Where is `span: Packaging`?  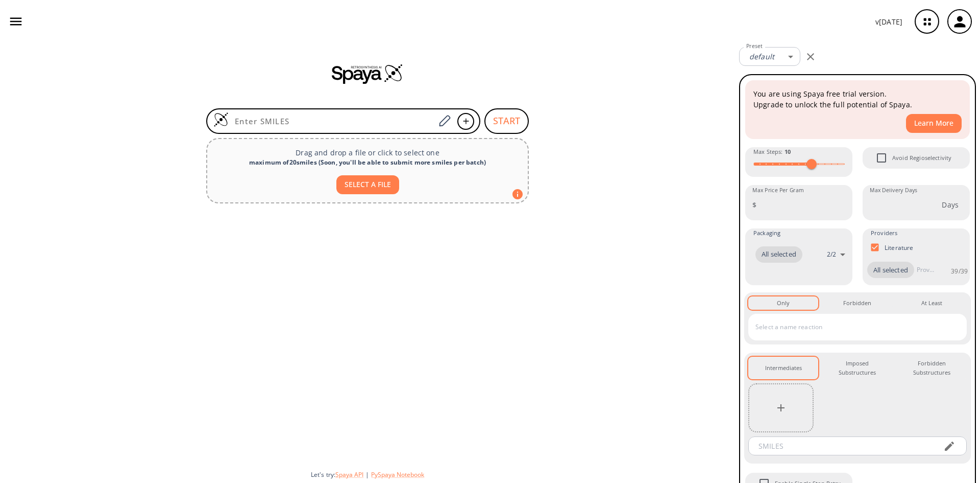 span: Packaging is located at coordinates (766, 233).